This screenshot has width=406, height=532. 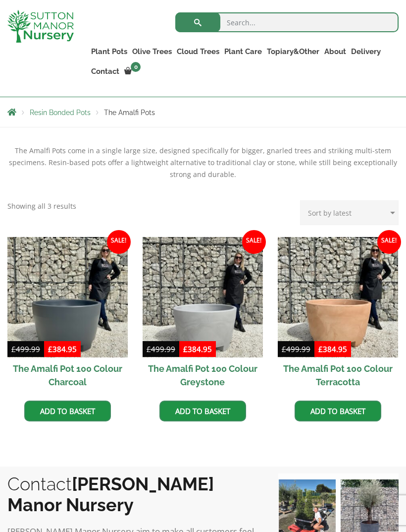 What do you see at coordinates (338, 315) in the screenshot?
I see `a: Sale! The Amalfi Pot 100 Colour Terracotta` at bounding box center [338, 315].